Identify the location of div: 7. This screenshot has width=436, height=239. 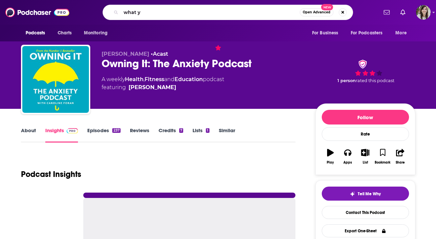
(181, 130).